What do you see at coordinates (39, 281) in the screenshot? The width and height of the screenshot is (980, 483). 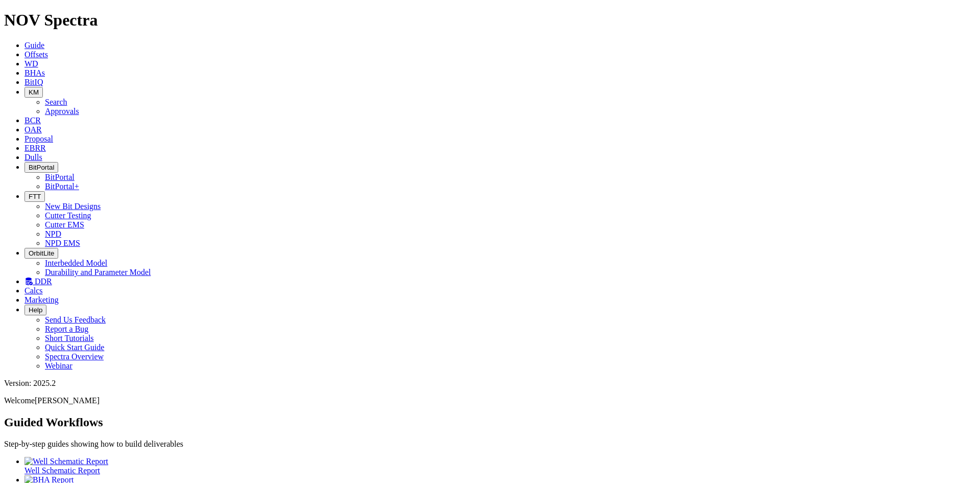 I see `a: DDR` at bounding box center [39, 281].